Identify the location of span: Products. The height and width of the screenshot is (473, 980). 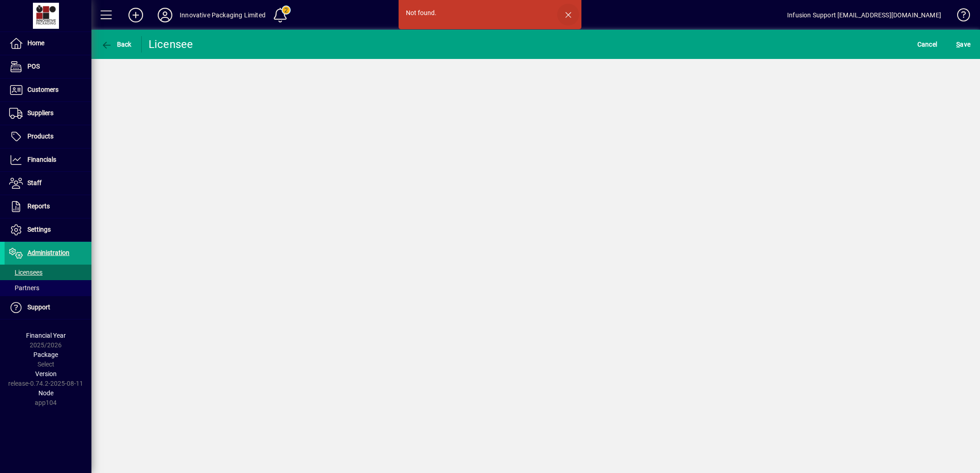
(40, 136).